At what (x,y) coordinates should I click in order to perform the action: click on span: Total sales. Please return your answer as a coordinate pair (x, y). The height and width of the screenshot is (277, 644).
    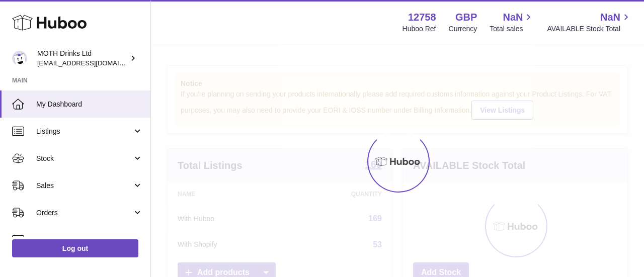
    Looking at the image, I should click on (511, 29).